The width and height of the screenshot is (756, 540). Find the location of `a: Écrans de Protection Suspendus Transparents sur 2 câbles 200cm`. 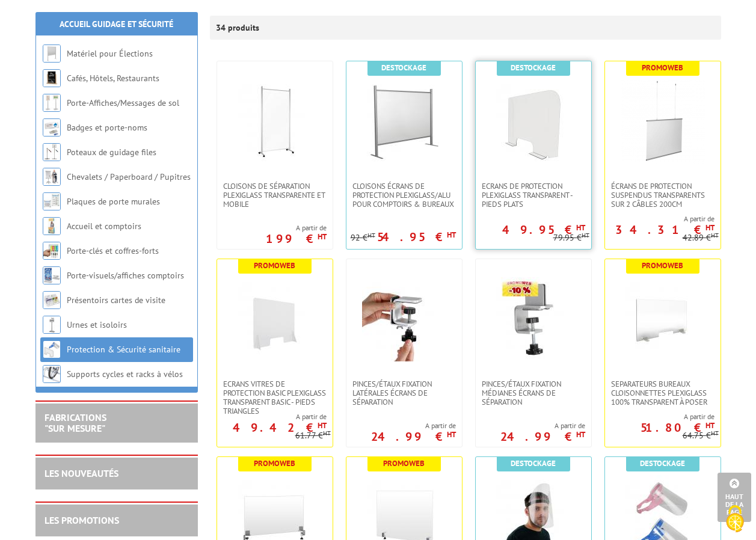

a: Écrans de Protection Suspendus Transparents sur 2 câbles 200cm is located at coordinates (663, 195).